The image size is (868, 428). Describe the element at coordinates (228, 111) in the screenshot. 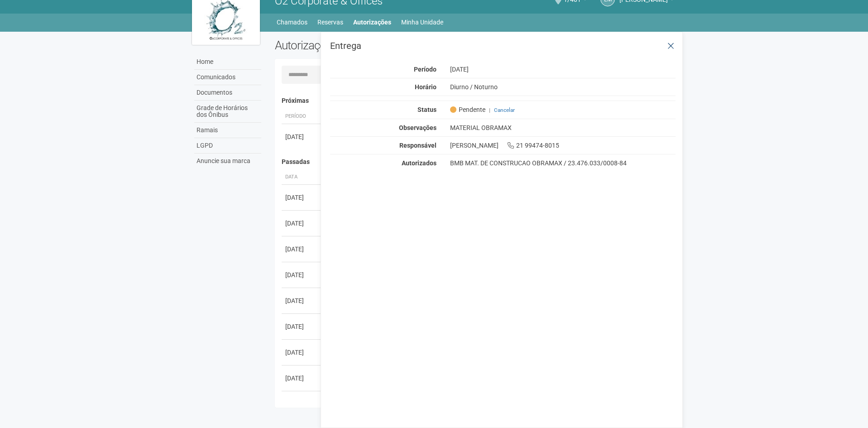

I see `a: Grade de Horários dos Ônibus` at that location.